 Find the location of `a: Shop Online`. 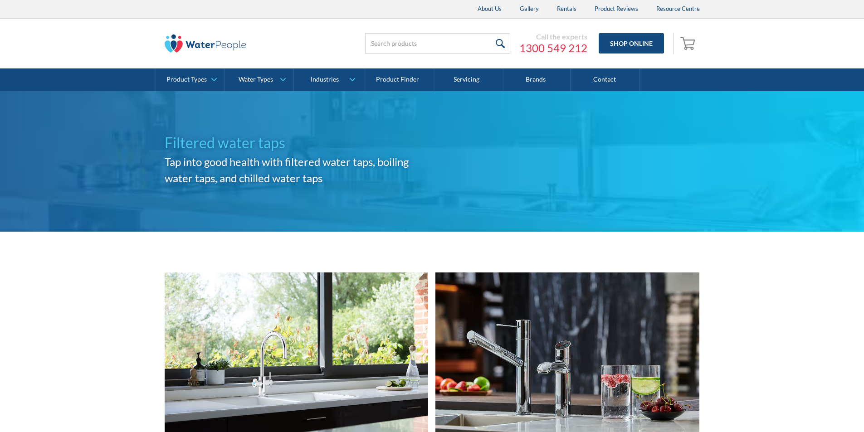

a: Shop Online is located at coordinates (631, 43).